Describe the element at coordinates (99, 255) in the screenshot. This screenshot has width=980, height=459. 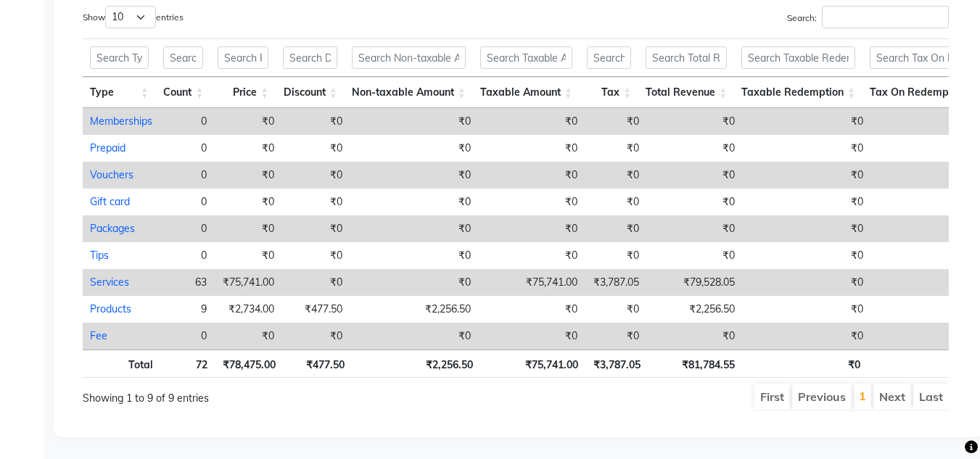
I see `a: Tips` at that location.